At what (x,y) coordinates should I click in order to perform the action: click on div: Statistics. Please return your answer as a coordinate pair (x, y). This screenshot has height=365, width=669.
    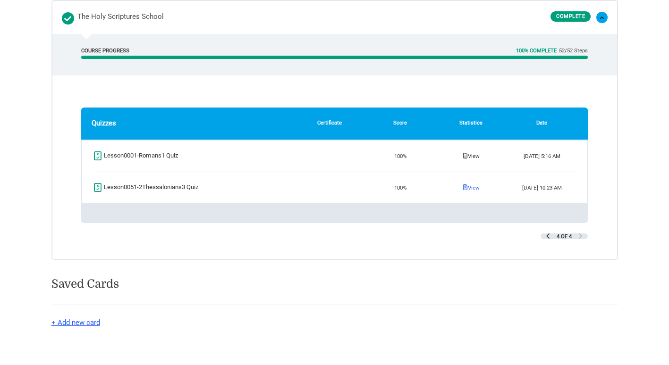
    Looking at the image, I should click on (471, 123).